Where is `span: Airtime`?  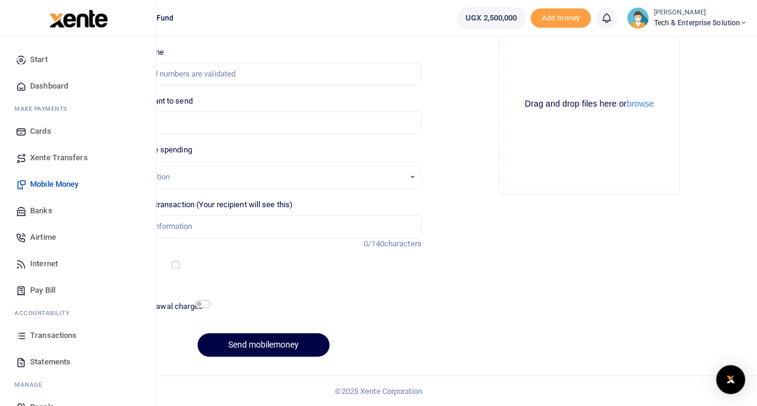 span: Airtime is located at coordinates (43, 237).